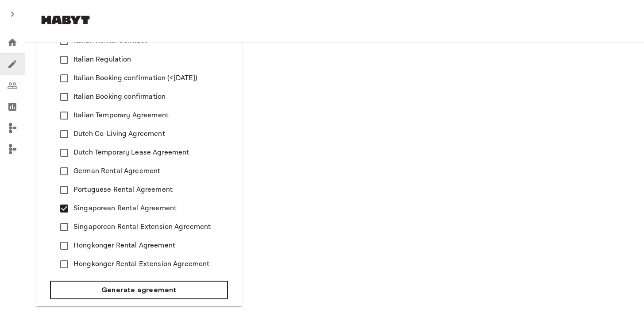 This screenshot has width=644, height=317. I want to click on span: Generate agreement, so click(139, 290).